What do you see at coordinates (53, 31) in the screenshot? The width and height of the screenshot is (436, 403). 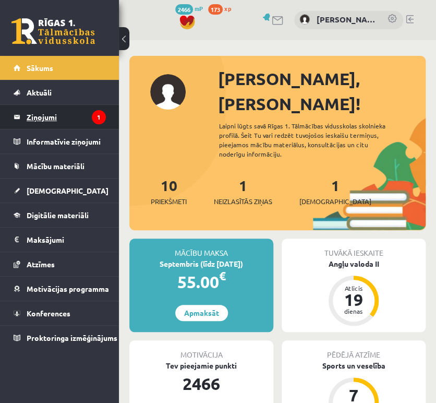 I see `a: Rīgas 1. Tālmācības vidusskola` at bounding box center [53, 31].